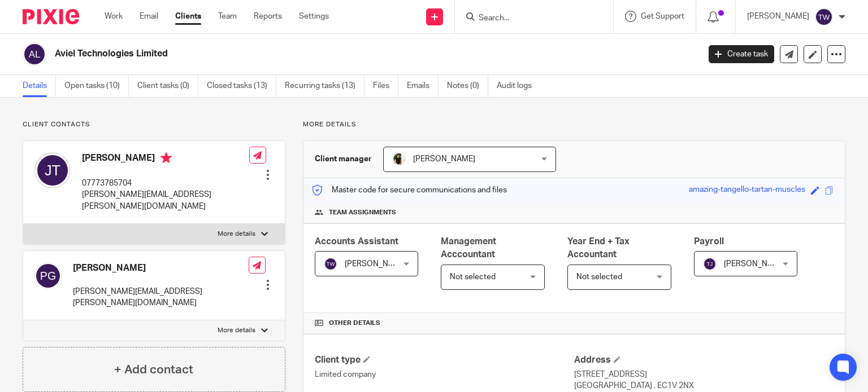 Image resolution: width=868 pixels, height=392 pixels. Describe the element at coordinates (444, 360) in the screenshot. I see `h4: Client type` at that location.